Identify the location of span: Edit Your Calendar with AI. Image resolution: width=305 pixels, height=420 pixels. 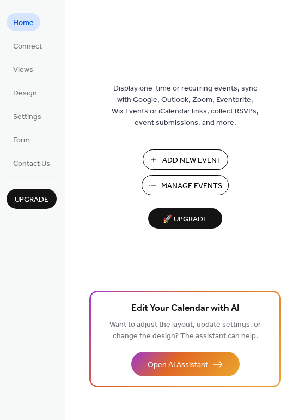
(185, 308).